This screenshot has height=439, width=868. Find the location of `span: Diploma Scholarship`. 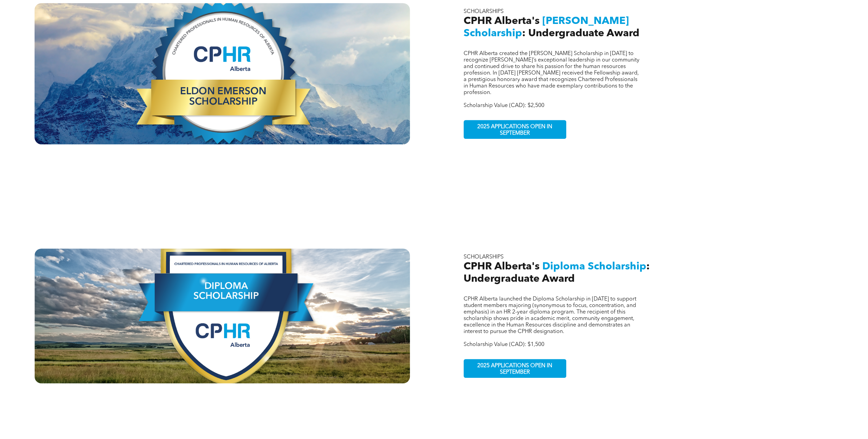

span: Diploma Scholarship is located at coordinates (594, 267).